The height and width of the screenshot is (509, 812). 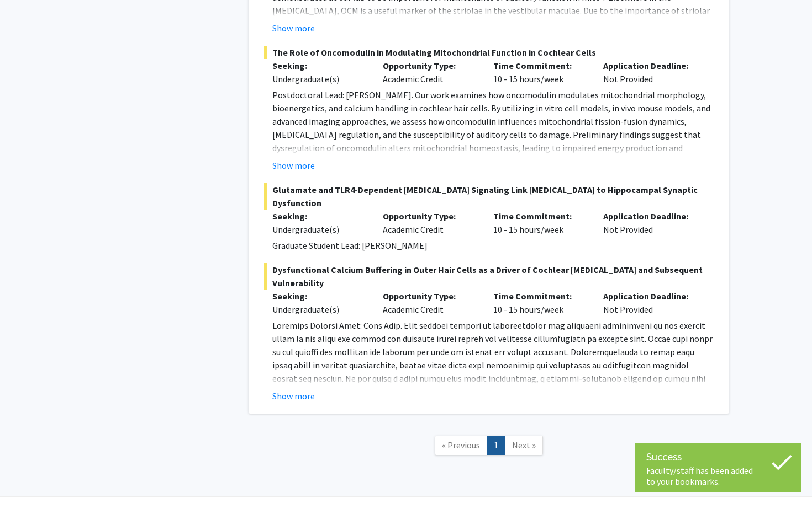 What do you see at coordinates (493, 385) in the screenshot?
I see `p: Loremips Dolorsi Amet: Cons Adip. Elit seddoei tempori ut laboreetdolor mag aliquaeni adminimveni...` at bounding box center [493, 385].